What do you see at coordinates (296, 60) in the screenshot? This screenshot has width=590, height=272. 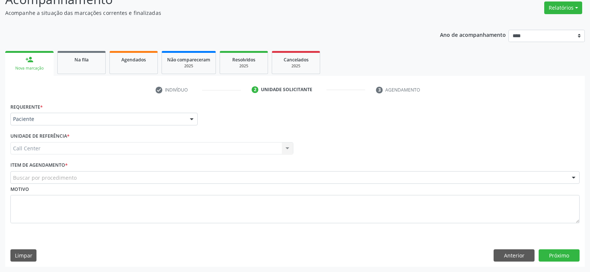 I see `span: Cancelados` at bounding box center [296, 60].